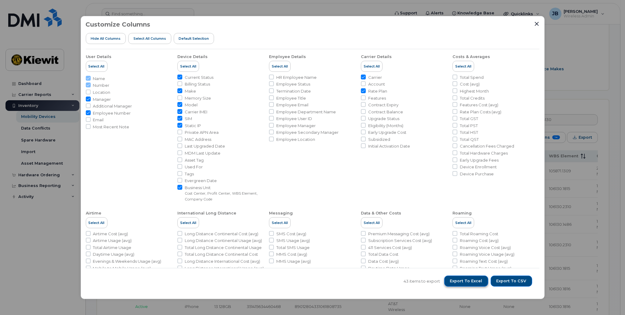 The width and height of the screenshot is (625, 315). Describe the element at coordinates (469, 118) in the screenshot. I see `span: Total GST` at that location.